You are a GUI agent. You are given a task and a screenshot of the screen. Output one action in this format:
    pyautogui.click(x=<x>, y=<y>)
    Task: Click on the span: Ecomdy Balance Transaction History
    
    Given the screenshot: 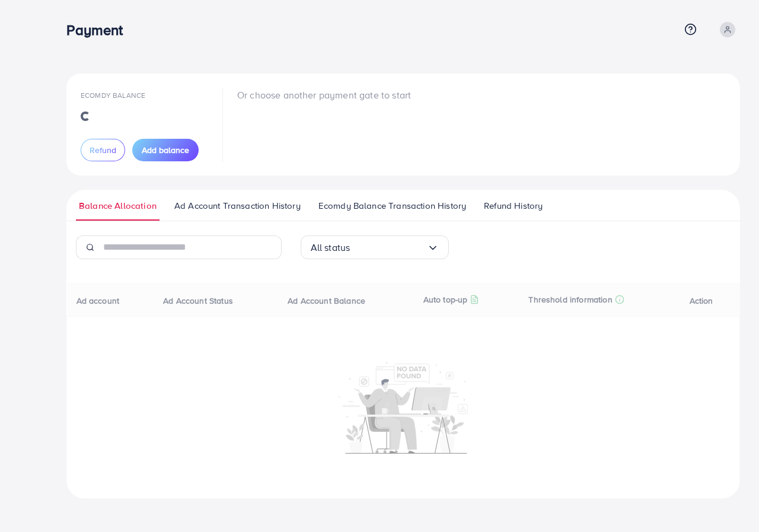 What is the action you would take?
    pyautogui.click(x=392, y=205)
    